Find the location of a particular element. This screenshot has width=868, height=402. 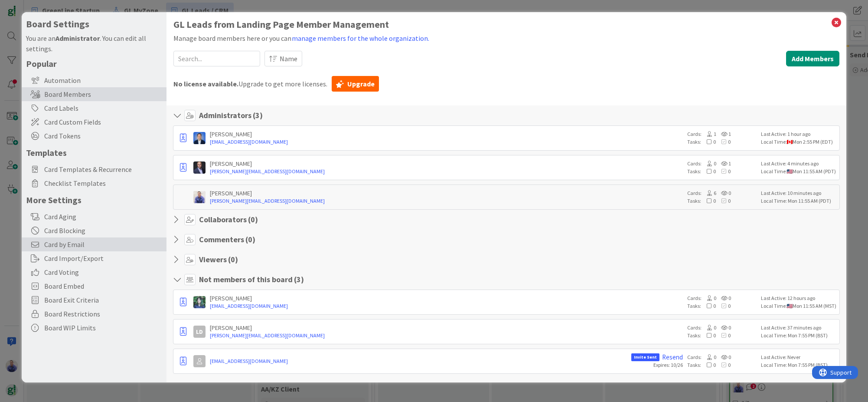

span: Card Voting is located at coordinates (103, 272).